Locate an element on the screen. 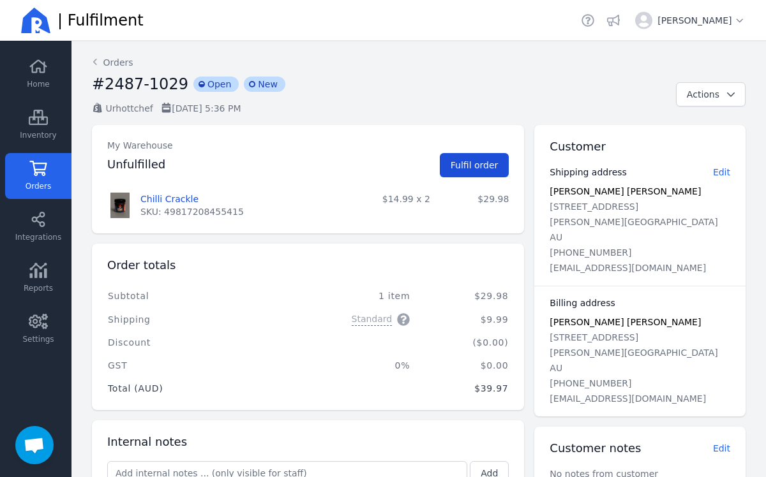  div: Open chat is located at coordinates (34, 445).